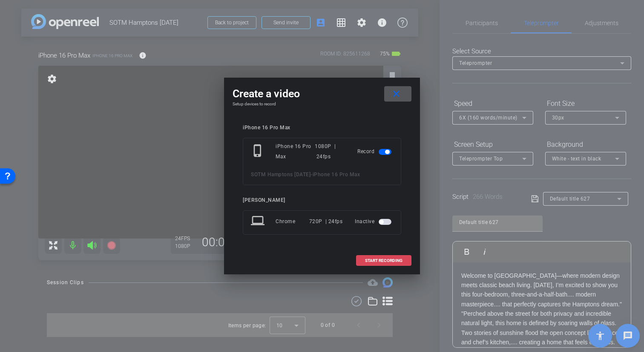  Describe the element at coordinates (258, 151) in the screenshot. I see `mat-icon: phone_iphone` at that location.